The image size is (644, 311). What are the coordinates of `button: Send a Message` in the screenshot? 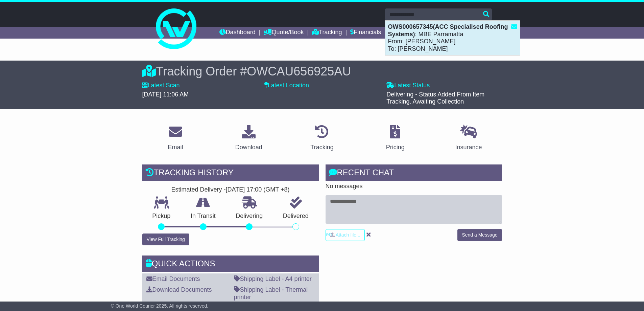 It's located at (480, 235).